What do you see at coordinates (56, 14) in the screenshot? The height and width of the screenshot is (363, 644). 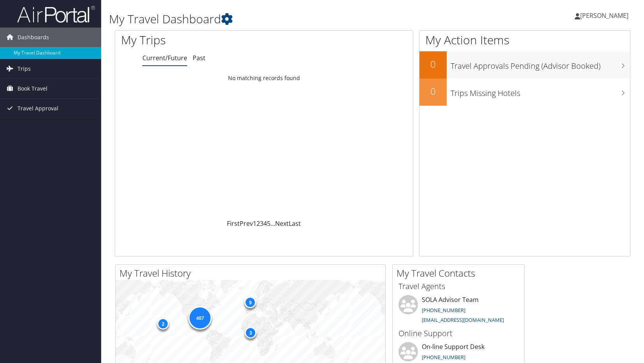 I see `img: airportal-logo.png` at bounding box center [56, 14].